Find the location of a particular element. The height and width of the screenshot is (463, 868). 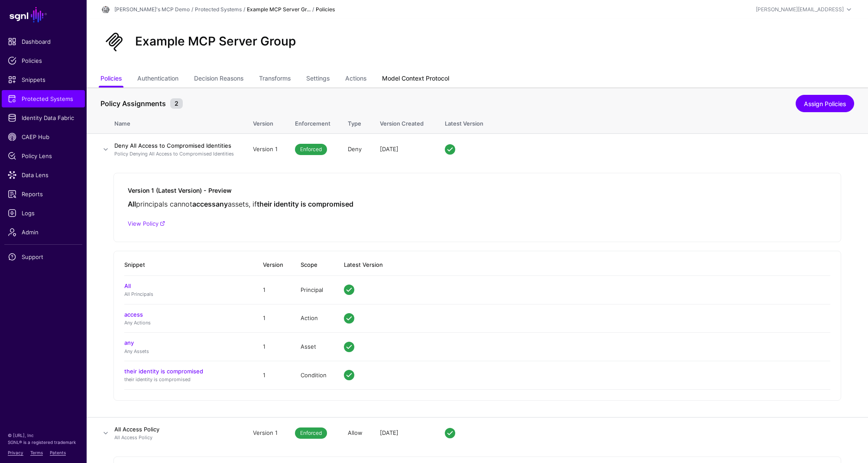

a: Patents is located at coordinates (58, 453).